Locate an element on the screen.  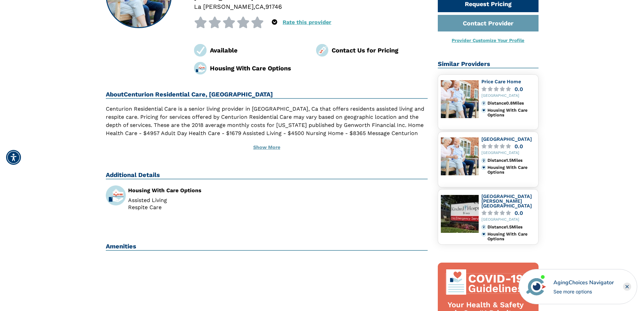
img: avatar is located at coordinates (536, 286).